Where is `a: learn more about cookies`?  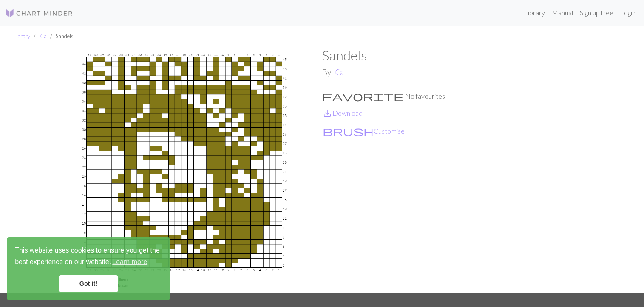
a: learn more about cookies is located at coordinates (129, 262).